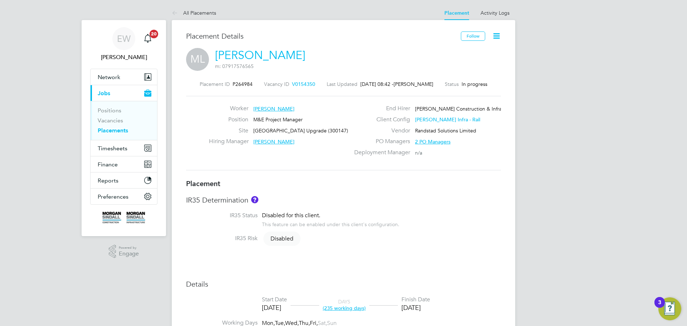 The width and height of the screenshot is (687, 326). I want to click on button: Network, so click(124, 77).